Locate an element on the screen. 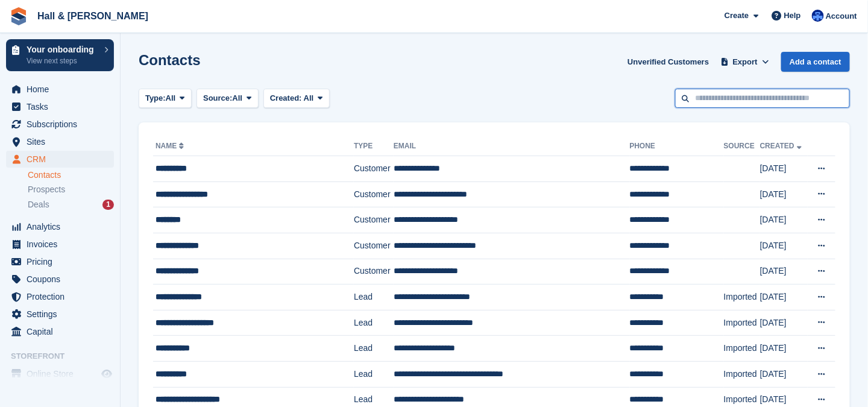  span: Account is located at coordinates (842, 16).